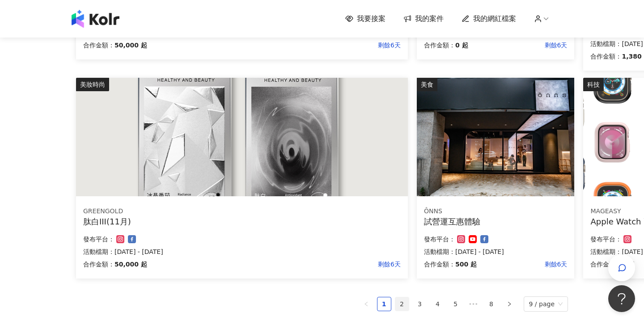 The image size is (644, 321). I want to click on img: 肽白Ⅵ, so click(242, 137).